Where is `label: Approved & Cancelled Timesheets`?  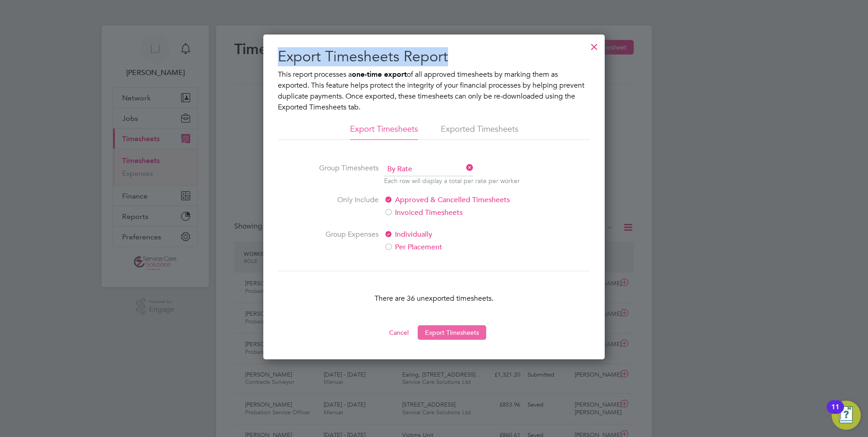 label: Approved & Cancelled Timesheets is located at coordinates (460, 200).